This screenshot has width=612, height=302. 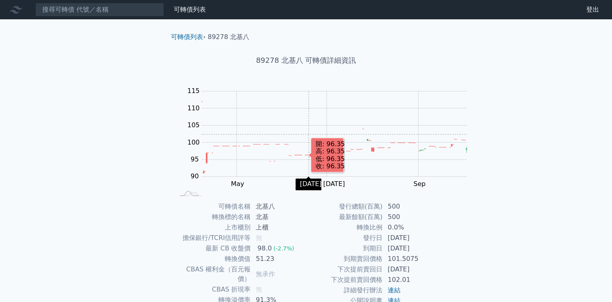 I want to click on input: 搜尋可轉債 代號／名稱, so click(x=100, y=10).